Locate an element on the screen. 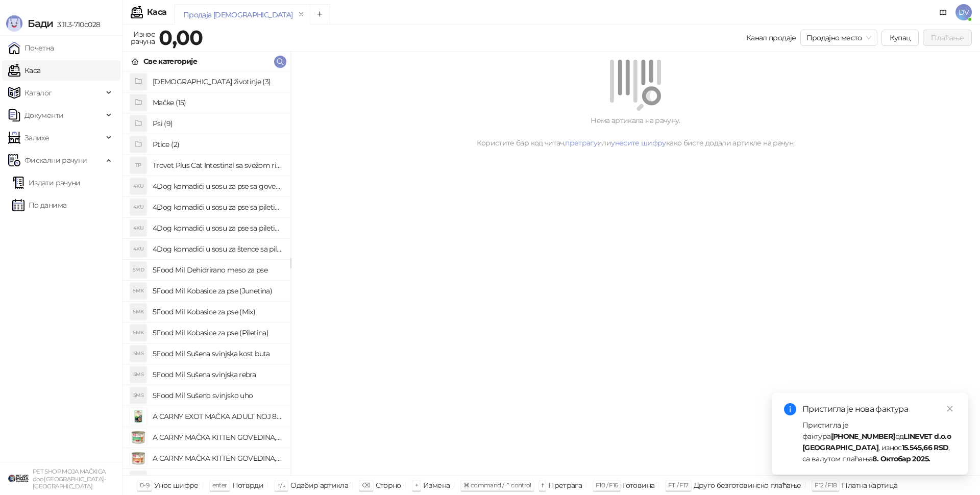 The width and height of the screenshot is (980, 495). span: ⌘ command / ⌃ control is located at coordinates (498, 485).